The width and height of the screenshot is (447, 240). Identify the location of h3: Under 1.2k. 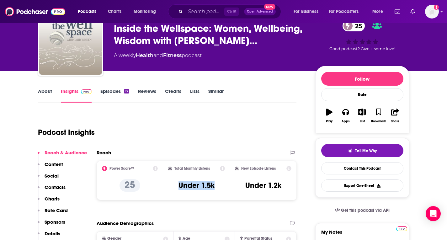
(263, 185).